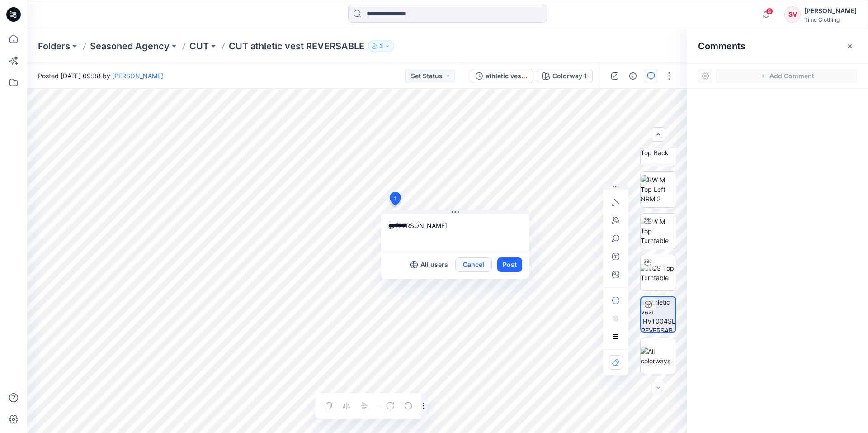  I want to click on button: Cancel, so click(474, 264).